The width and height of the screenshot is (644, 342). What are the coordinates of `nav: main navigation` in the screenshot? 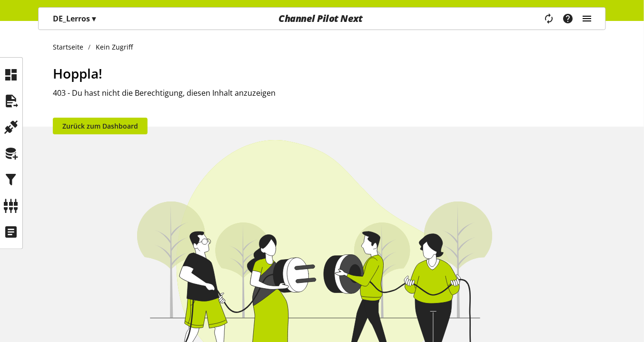 It's located at (322, 19).